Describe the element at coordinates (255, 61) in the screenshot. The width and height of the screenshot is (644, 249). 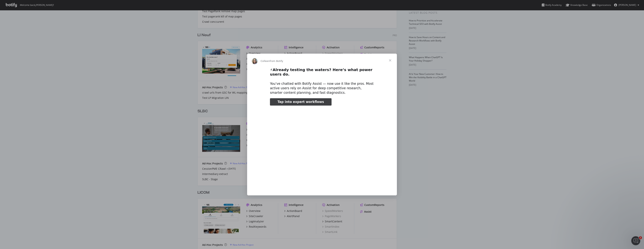
I see `img: Profile image for Colleen` at that location.